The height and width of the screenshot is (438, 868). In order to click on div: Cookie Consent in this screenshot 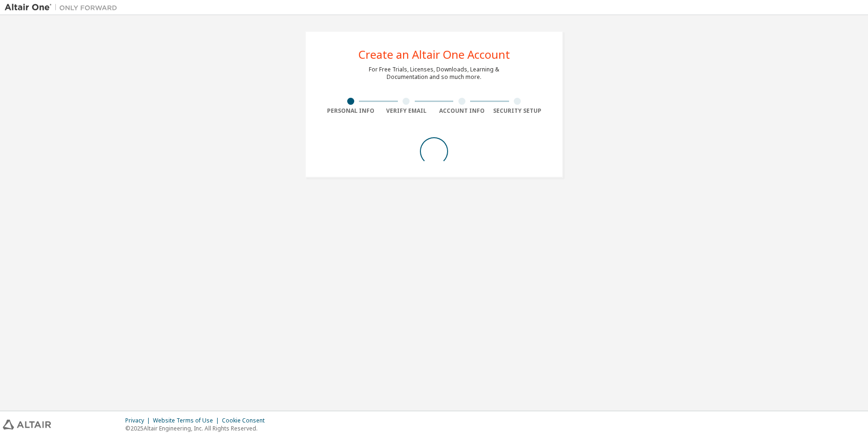, I will do `click(246, 420)`.